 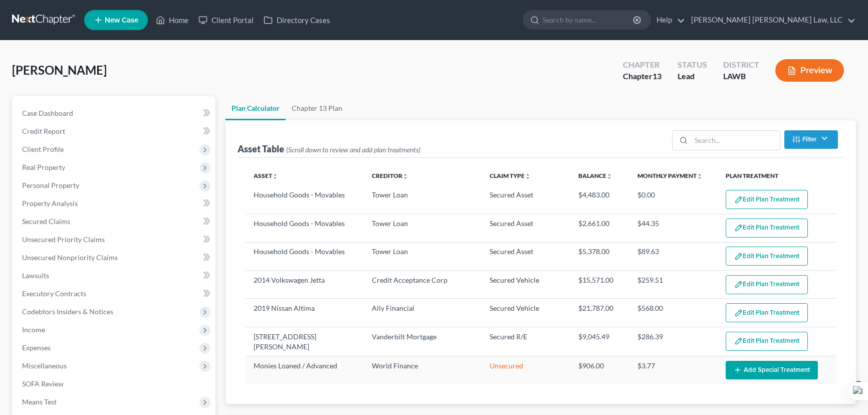 I want to click on input: Search by name..., so click(x=588, y=19).